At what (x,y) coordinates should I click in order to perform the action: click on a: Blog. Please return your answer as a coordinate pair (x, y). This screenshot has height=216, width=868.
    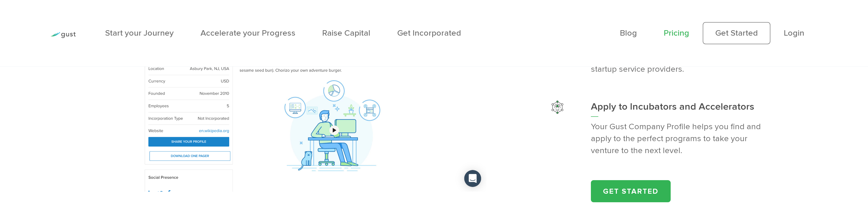
    Looking at the image, I should click on (628, 33).